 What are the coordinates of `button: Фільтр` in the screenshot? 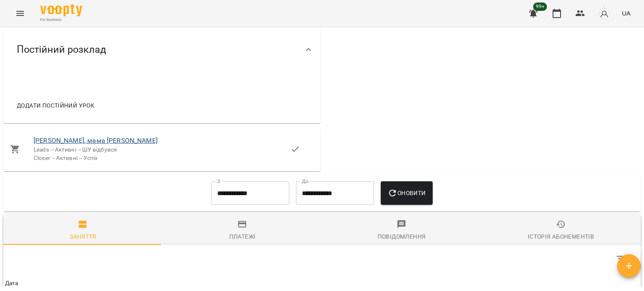 It's located at (621, 258).